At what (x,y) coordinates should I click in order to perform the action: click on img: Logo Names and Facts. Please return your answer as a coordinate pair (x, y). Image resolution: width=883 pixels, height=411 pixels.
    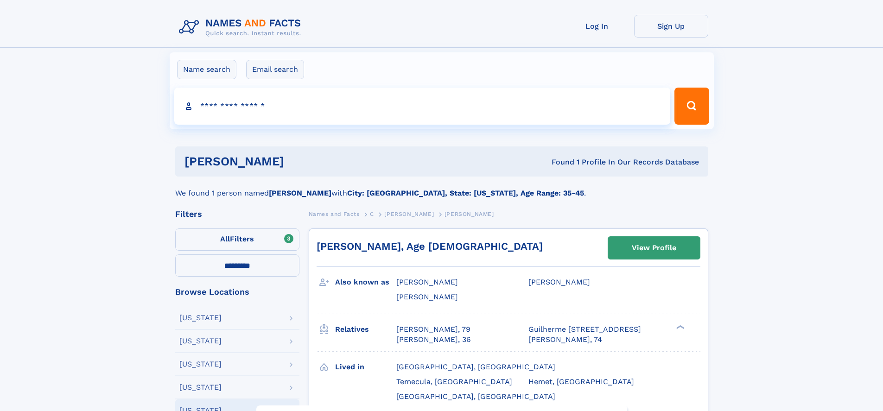
    Looking at the image, I should click on (242, 27).